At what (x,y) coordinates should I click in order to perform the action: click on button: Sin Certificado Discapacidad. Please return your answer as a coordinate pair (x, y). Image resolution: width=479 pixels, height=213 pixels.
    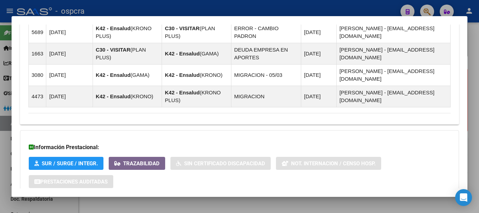
    Looking at the image, I should click on (220, 163).